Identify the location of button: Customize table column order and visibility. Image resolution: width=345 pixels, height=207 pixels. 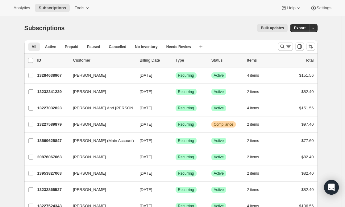
(299, 47).